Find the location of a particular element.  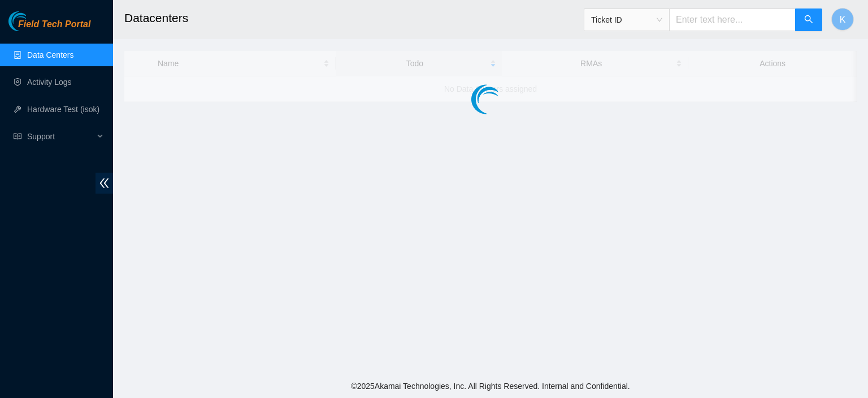

button: K is located at coordinates (843, 19).